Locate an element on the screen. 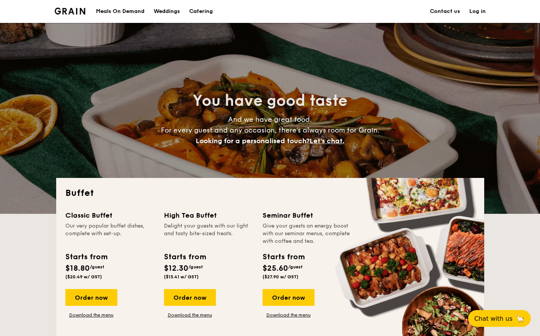  a: Logotype is located at coordinates (70, 11).